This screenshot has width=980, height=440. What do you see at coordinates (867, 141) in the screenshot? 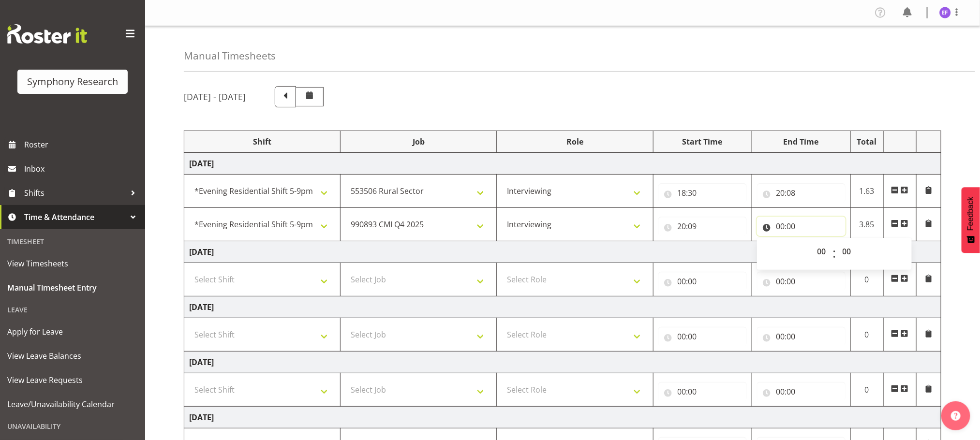
I see `div: Total` at bounding box center [867, 141].